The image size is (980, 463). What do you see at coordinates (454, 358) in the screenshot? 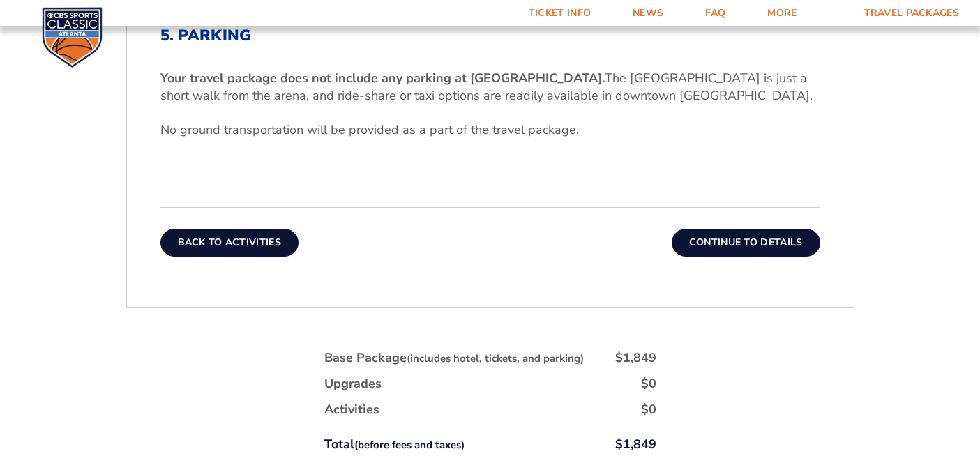
I see `div: Base Package` at bounding box center [454, 358].